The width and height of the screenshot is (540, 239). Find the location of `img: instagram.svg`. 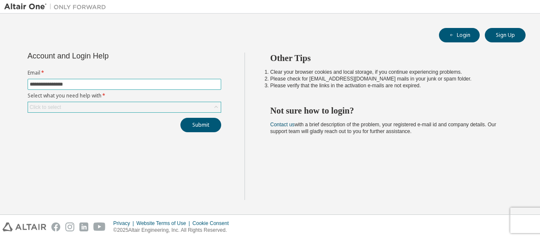

img: instagram.svg is located at coordinates (70, 227).